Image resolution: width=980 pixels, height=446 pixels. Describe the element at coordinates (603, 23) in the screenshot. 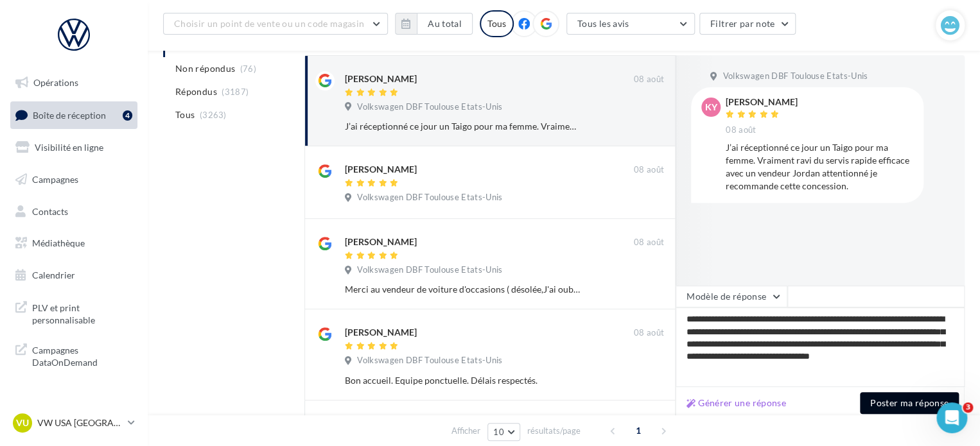

I see `span: Tous les avis` at that location.